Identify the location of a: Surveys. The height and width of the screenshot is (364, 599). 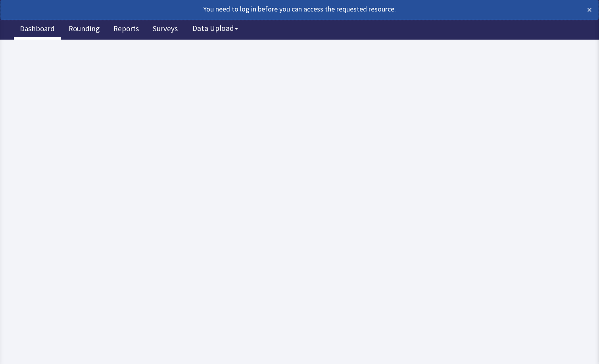
(165, 30).